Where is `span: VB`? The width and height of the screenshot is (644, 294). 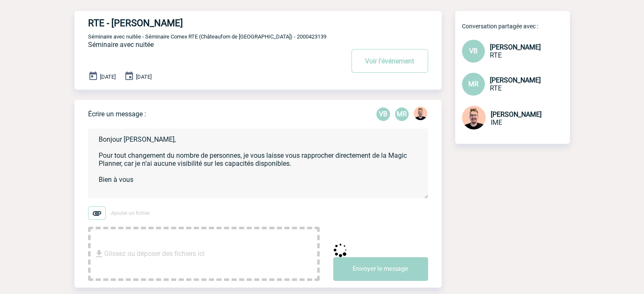 span: VB is located at coordinates (473, 51).